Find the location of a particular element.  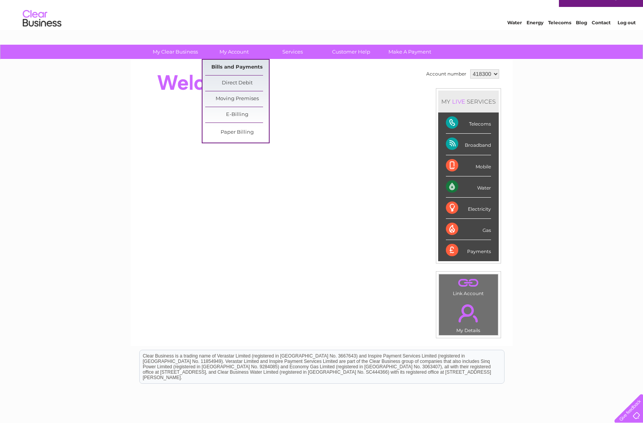

a: Contact is located at coordinates (601, 35).